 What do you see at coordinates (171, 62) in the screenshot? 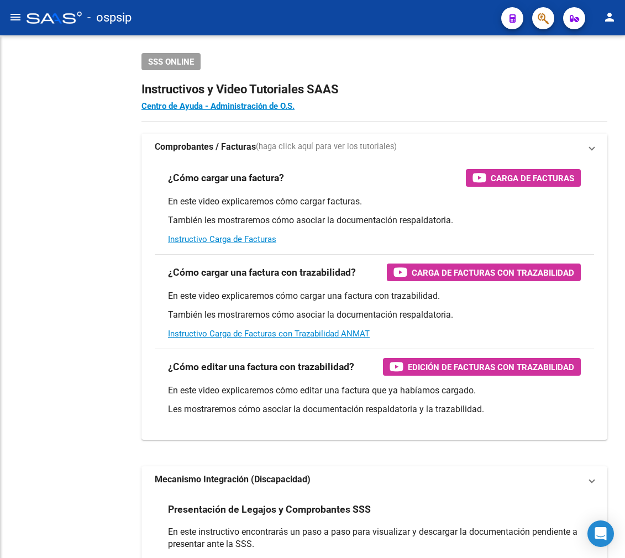
I see `span: SSS ONLINE` at bounding box center [171, 62].